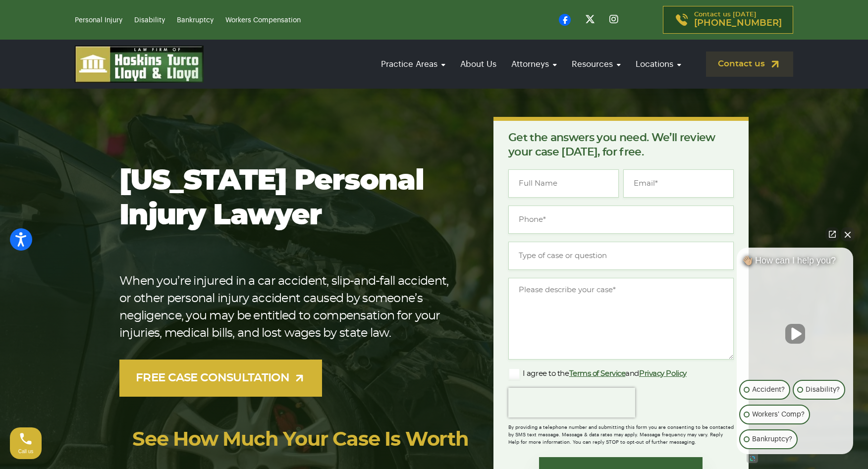 The image size is (868, 469). I want to click on a: Open direct chat, so click(832, 234).